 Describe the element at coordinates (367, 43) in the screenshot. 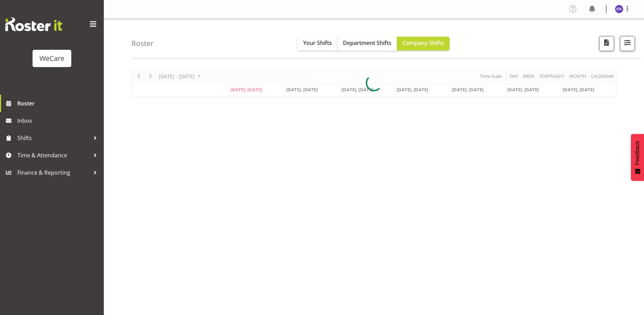

I see `span: Department Shifts` at that location.